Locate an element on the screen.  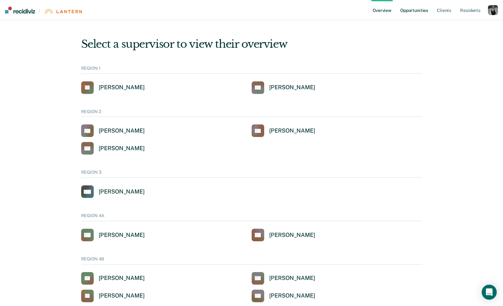
div: REGION 4A is located at coordinates (252, 217).